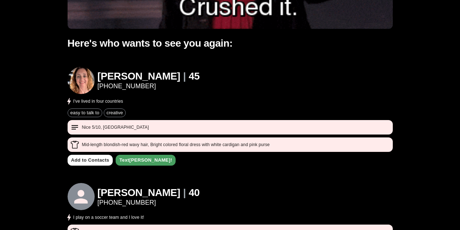 This screenshot has height=230, width=460. I want to click on span: creative, so click(115, 112).